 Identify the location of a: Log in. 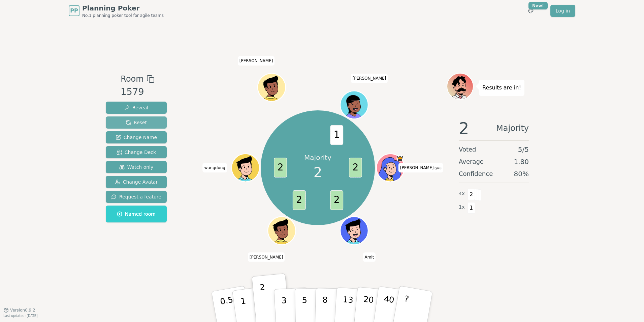
(563, 11).